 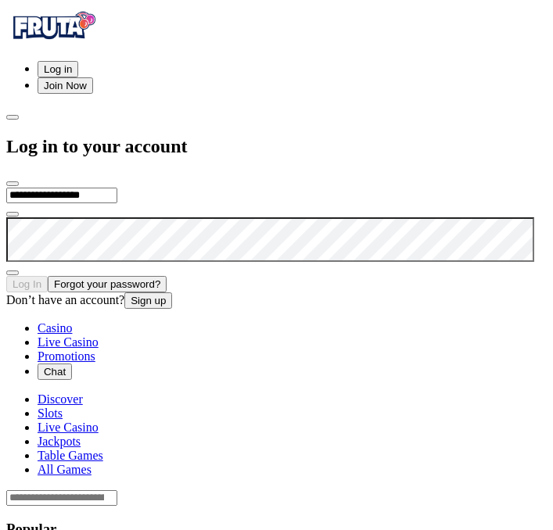 I want to click on span: Log in, so click(x=58, y=69).